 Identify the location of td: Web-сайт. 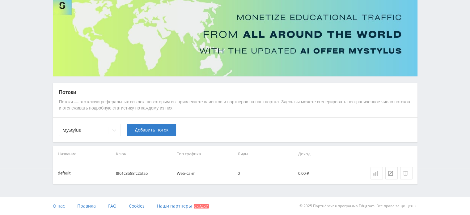
(205, 173).